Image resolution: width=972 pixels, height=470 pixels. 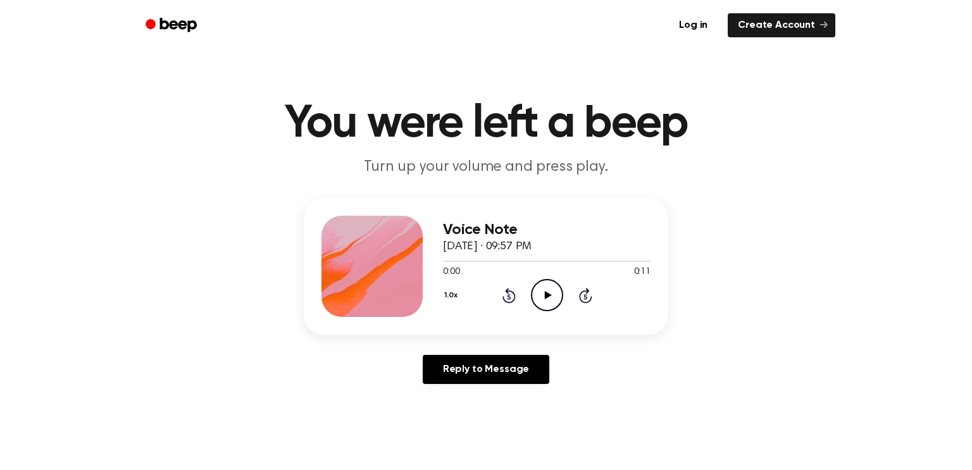 I want to click on a: Reply to Message, so click(x=486, y=370).